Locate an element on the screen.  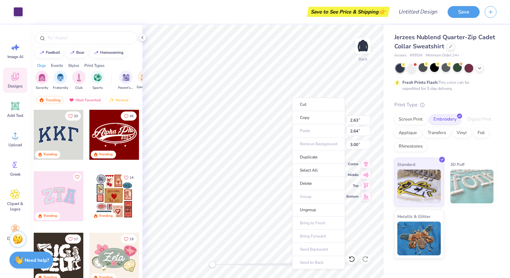
div: Print Types is located at coordinates (95, 65).